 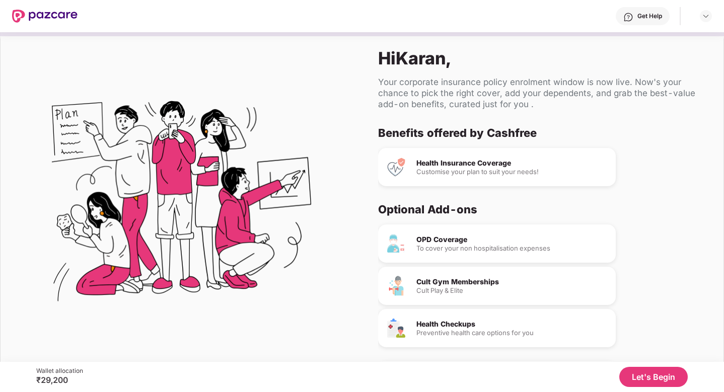 What do you see at coordinates (396, 244) in the screenshot?
I see `img: OPD Coverage` at bounding box center [396, 244].